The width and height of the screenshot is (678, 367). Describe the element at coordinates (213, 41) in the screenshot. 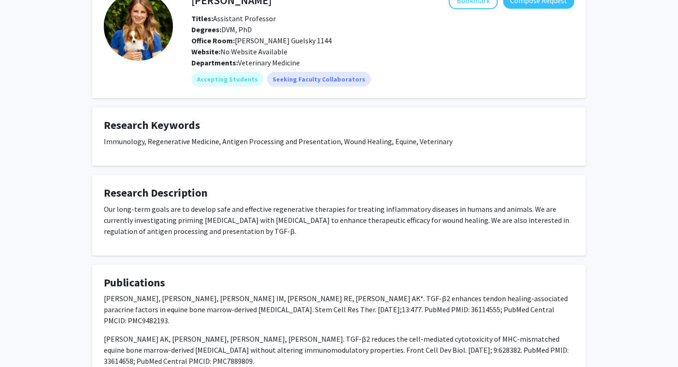

I see `b: Office Room:` at that location.